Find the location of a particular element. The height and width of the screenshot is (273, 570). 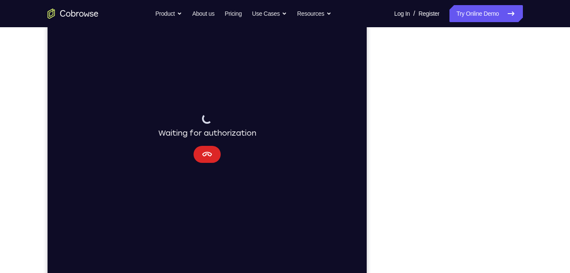

button: Cancel is located at coordinates (160, 158).